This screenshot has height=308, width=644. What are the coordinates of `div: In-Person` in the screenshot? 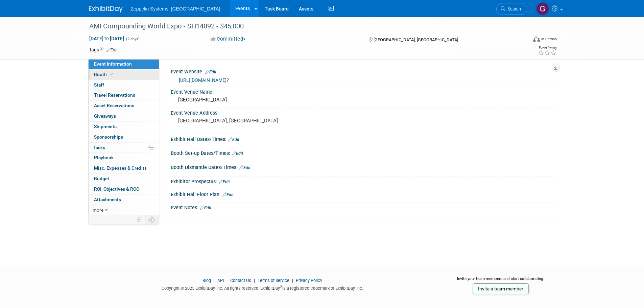 It's located at (549, 39).